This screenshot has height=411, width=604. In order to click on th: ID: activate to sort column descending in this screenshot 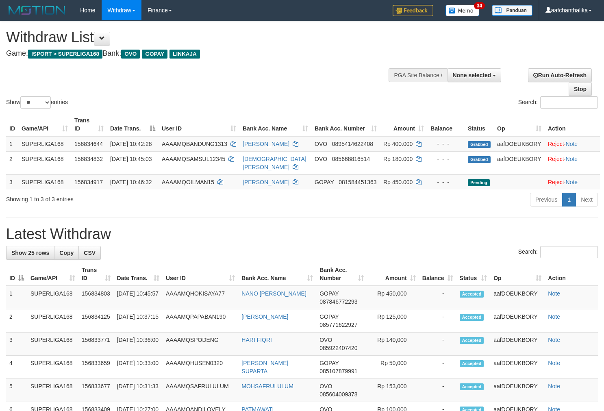, I will do `click(17, 274)`.